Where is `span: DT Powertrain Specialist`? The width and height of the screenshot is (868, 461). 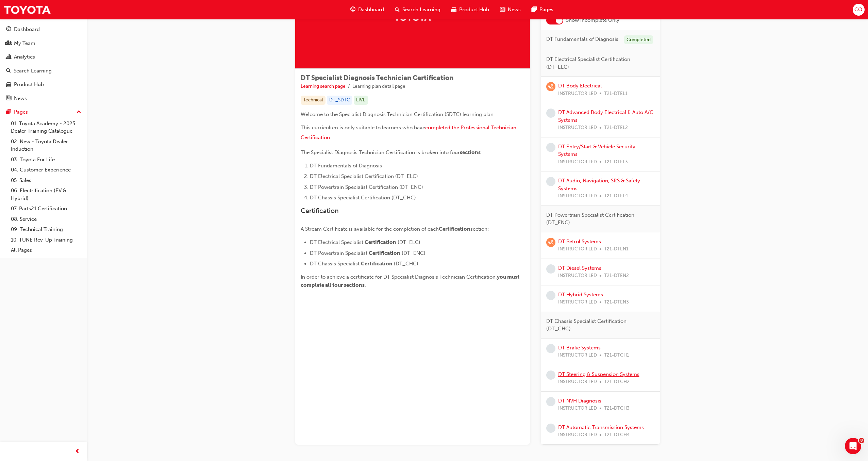
span: DT Powertrain Specialist is located at coordinates (339, 253).